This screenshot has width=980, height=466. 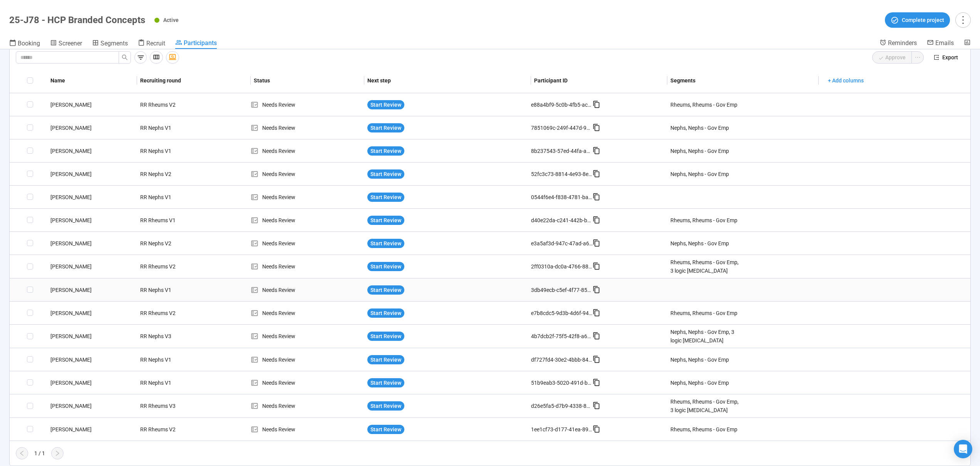 What do you see at coordinates (562, 220) in the screenshot?
I see `div: d40e22da-c241-442b-bbfa-61f92042ae9b` at bounding box center [562, 220].